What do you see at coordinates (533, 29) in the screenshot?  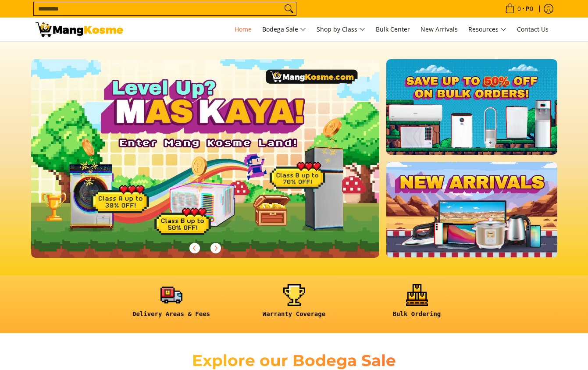 I see `span: Contact Us` at bounding box center [533, 29].